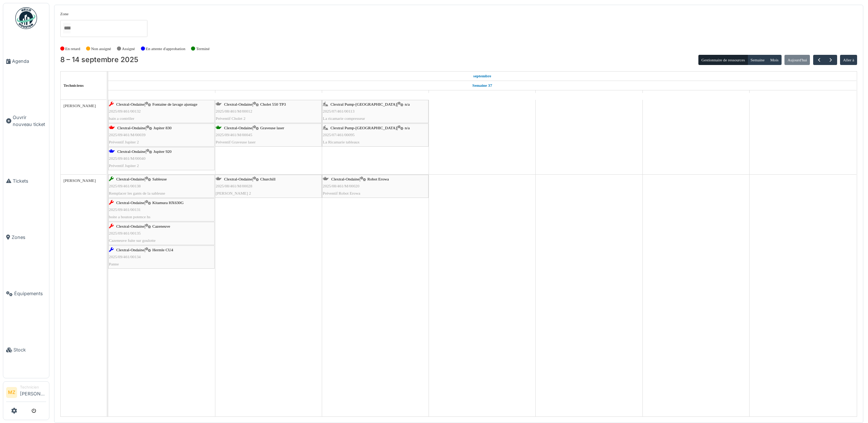  What do you see at coordinates (831, 60) in the screenshot?
I see `button: Suivant` at bounding box center [831, 60].